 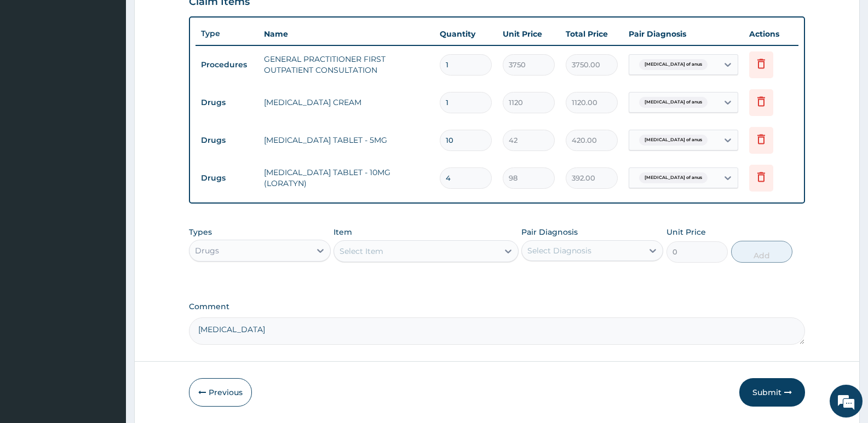 What do you see at coordinates (772, 392) in the screenshot?
I see `button: Submit` at bounding box center [772, 392].